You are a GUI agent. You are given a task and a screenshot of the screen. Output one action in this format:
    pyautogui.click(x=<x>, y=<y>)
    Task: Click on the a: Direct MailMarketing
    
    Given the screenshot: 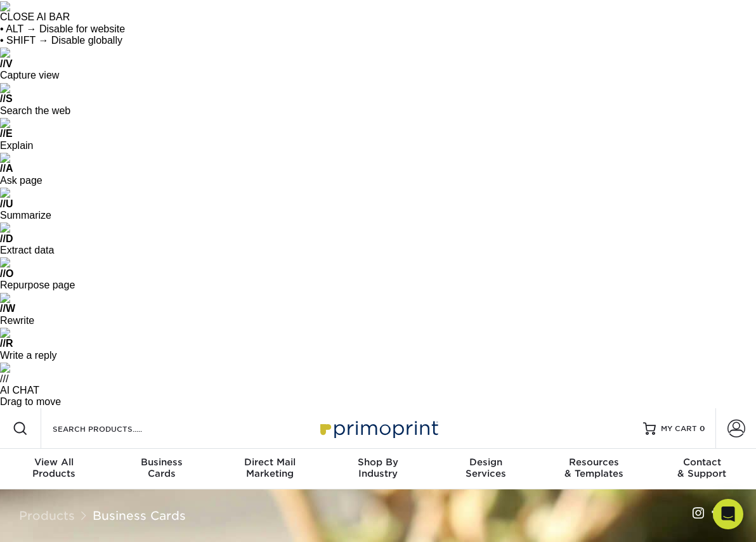 What is the action you would take?
    pyautogui.click(x=270, y=469)
    